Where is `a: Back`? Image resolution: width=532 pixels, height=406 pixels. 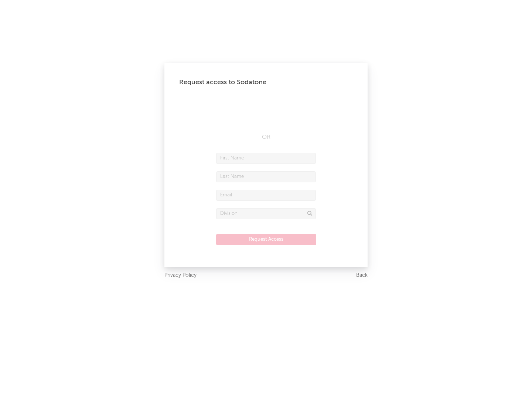
a: Back is located at coordinates (362, 276).